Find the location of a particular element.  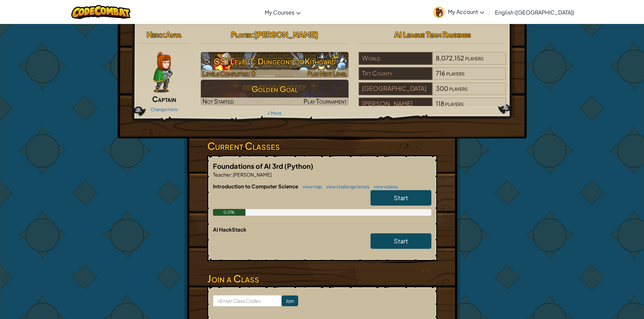

a: Tift County716players is located at coordinates (433, 77).